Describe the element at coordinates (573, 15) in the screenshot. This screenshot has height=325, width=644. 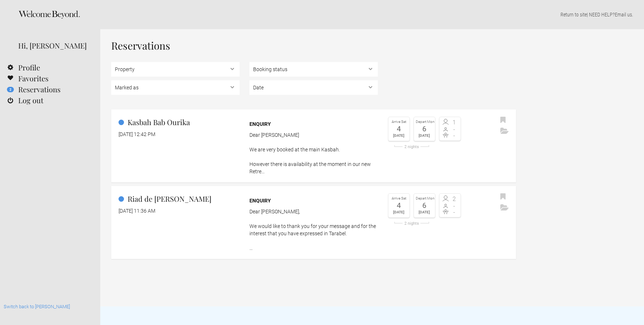
I see `a: Return to site` at that location.